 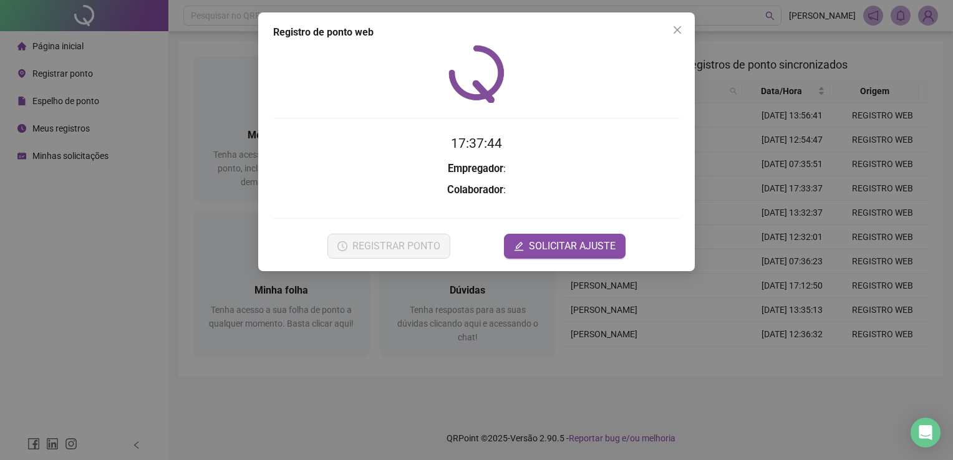 What do you see at coordinates (925, 433) in the screenshot?
I see `div: Open Intercom Messenger` at bounding box center [925, 433].